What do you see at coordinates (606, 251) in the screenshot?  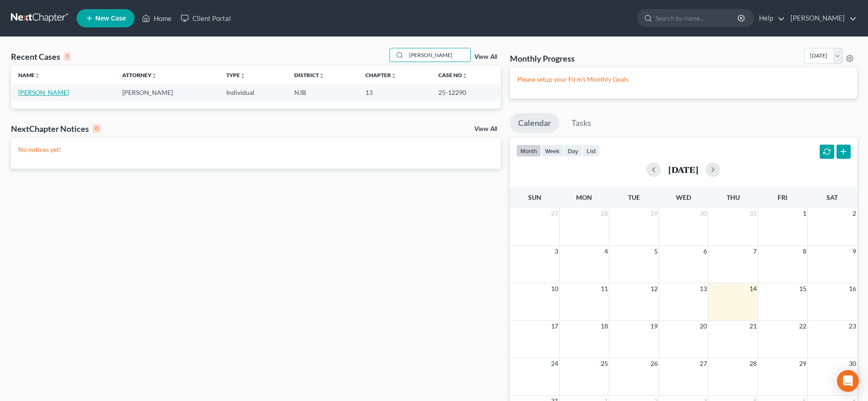 I see `span: 4` at bounding box center [606, 251].